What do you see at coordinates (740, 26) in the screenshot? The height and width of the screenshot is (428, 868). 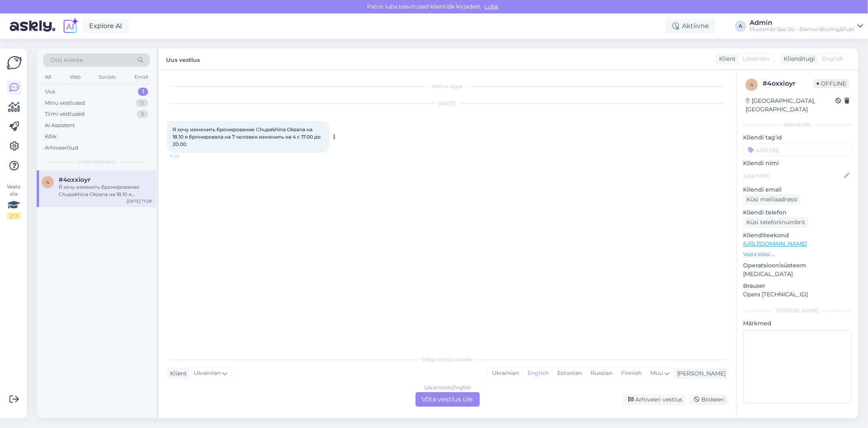 I see `div: A` at bounding box center [740, 26].